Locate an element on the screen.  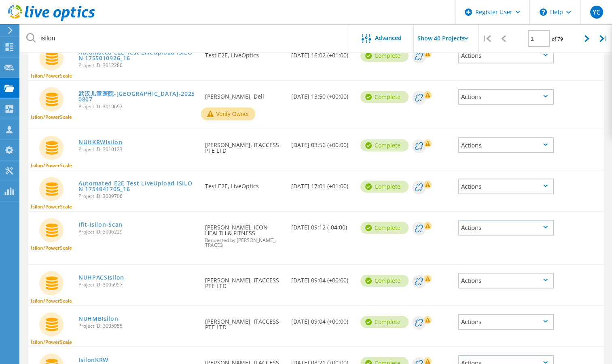
a: Ifit-Isilon-Scan is located at coordinates (100, 225).